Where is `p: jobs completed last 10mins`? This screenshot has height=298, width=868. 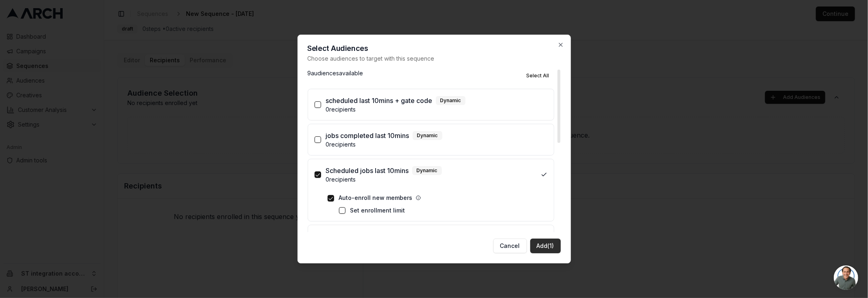
p: jobs completed last 10mins is located at coordinates (367, 135).